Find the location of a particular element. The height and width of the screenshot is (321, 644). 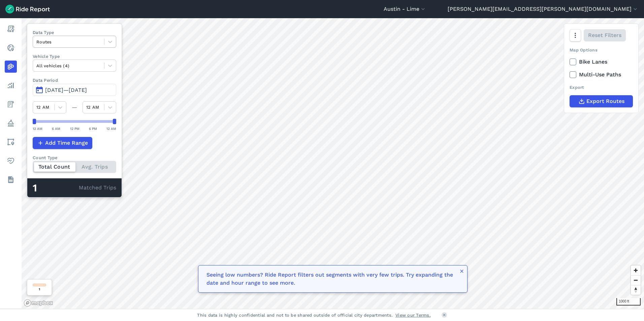

label: Data Type is located at coordinates (75, 32).